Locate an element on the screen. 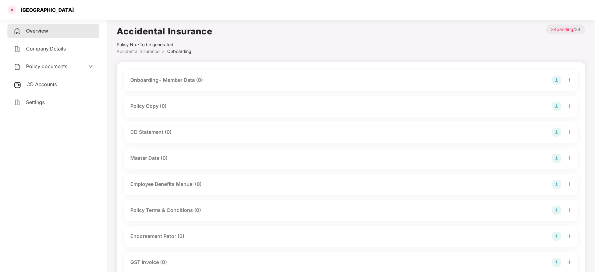  span: Policy documents is located at coordinates (47, 66).